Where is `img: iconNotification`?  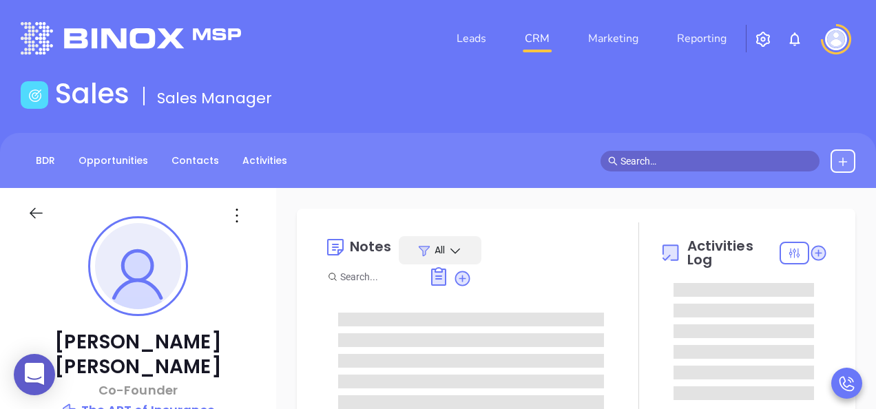 img: iconNotification is located at coordinates (794, 39).